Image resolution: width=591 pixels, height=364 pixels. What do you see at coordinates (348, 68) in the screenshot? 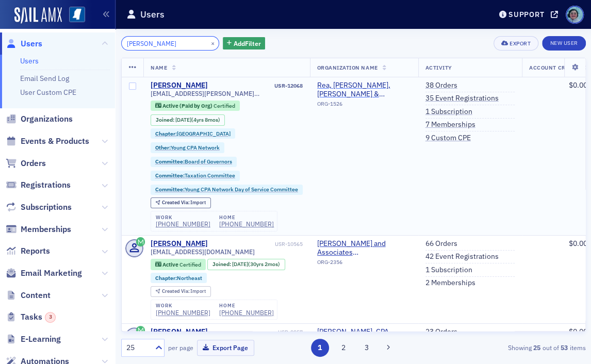
I see `span: Organization Name` at bounding box center [348, 68].